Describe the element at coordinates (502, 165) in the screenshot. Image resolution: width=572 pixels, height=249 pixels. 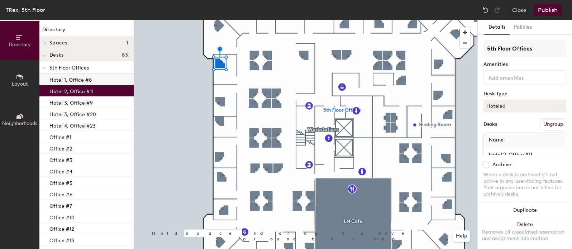
I see `div: Archive` at that location.